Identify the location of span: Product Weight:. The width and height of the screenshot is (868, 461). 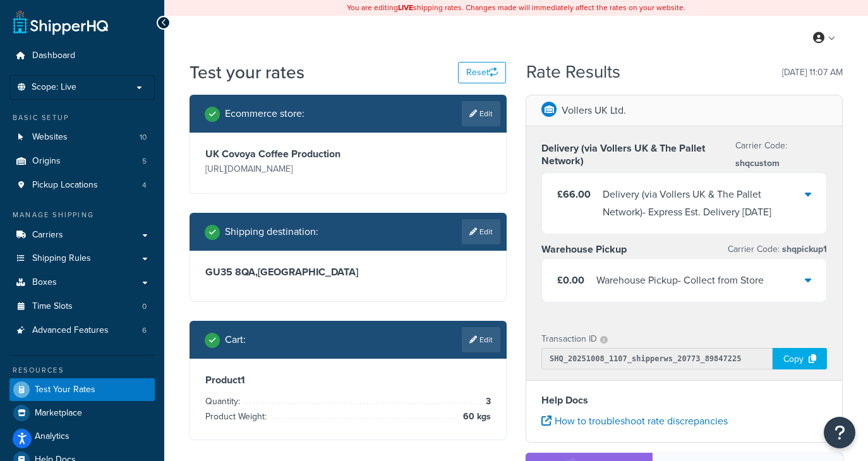
(237, 416).